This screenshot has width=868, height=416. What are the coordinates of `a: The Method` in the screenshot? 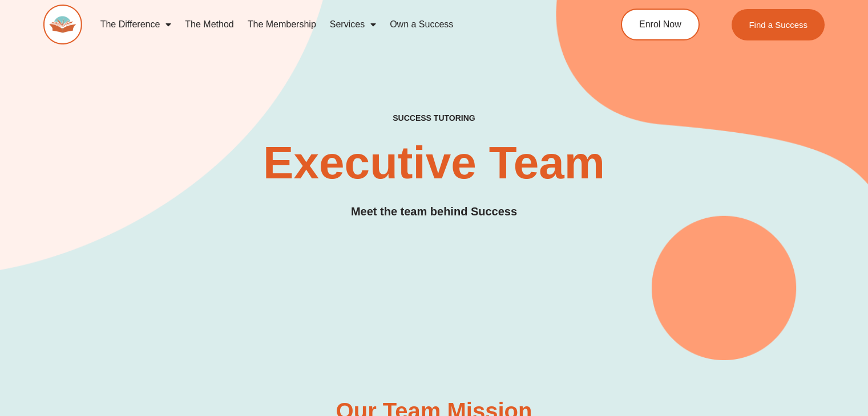 It's located at (209, 24).